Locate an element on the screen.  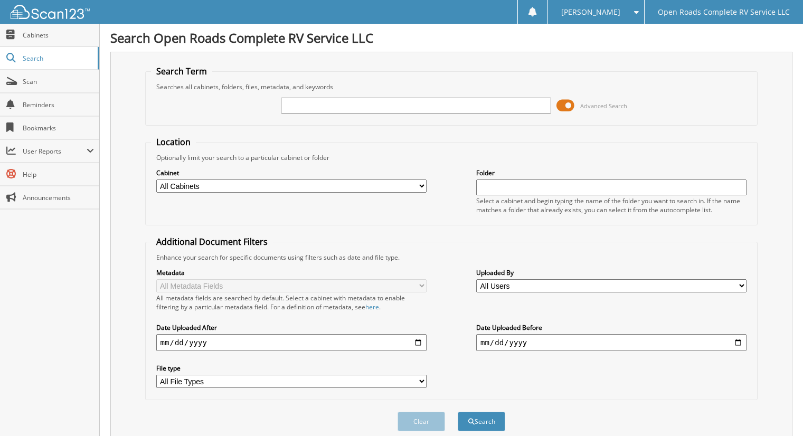
span: Advanced Search is located at coordinates (603, 106).